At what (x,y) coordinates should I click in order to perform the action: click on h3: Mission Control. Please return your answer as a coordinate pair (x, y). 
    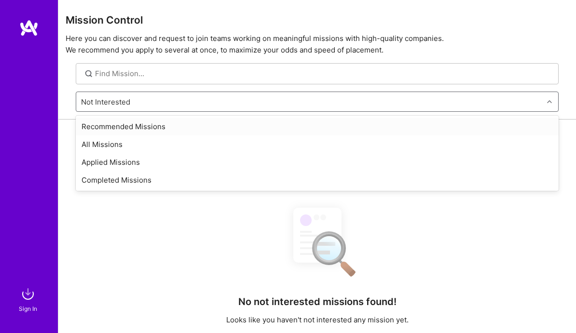
    Looking at the image, I should click on (317, 20).